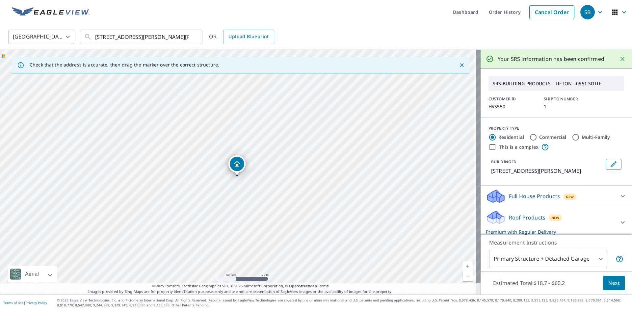 This screenshot has width=632, height=311. Describe the element at coordinates (529, 283) in the screenshot. I see `p: Estimated Total: $18.7 - $60.2` at that location.